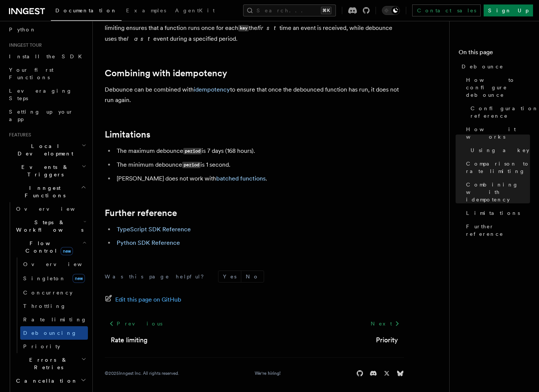 Image resolution: width=539 pixels, height=392 pixels. I want to click on span: Singleton, so click(45, 279).